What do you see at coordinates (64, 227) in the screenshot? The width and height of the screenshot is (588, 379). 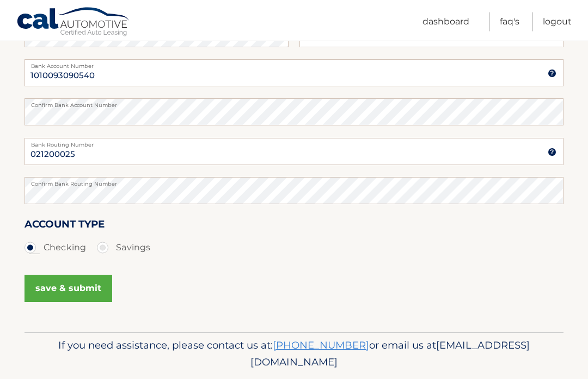 I see `label: Account Type` at bounding box center [64, 227].